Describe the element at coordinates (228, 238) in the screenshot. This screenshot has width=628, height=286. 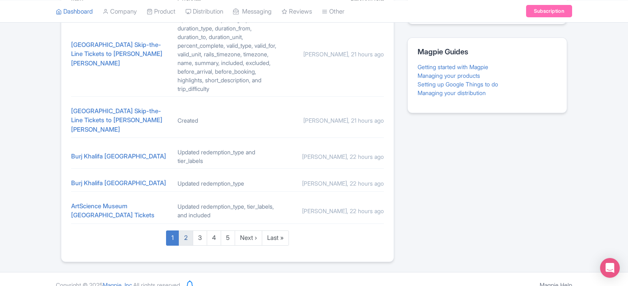
I see `a: 5` at that location.